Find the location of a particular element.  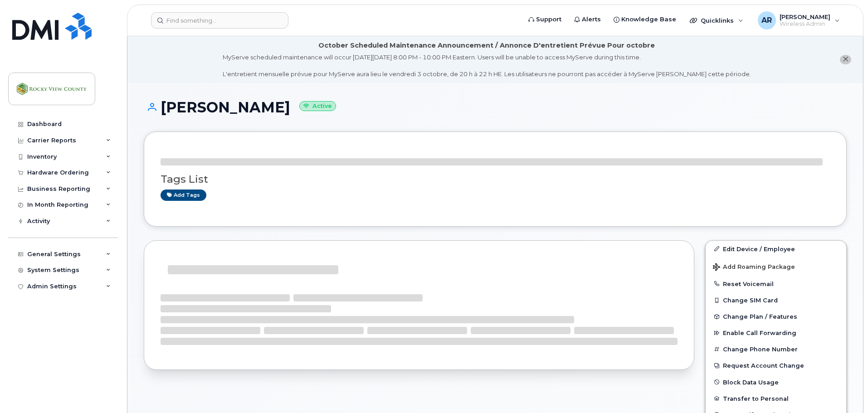

button: close notification is located at coordinates (846, 60).